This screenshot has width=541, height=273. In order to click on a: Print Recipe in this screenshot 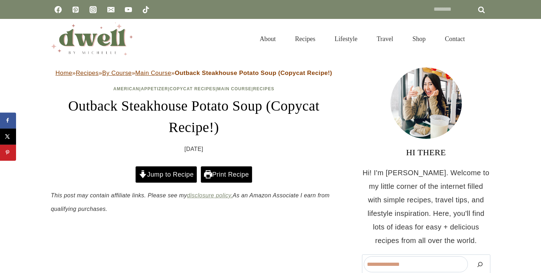, I will do `click(226, 174)`.